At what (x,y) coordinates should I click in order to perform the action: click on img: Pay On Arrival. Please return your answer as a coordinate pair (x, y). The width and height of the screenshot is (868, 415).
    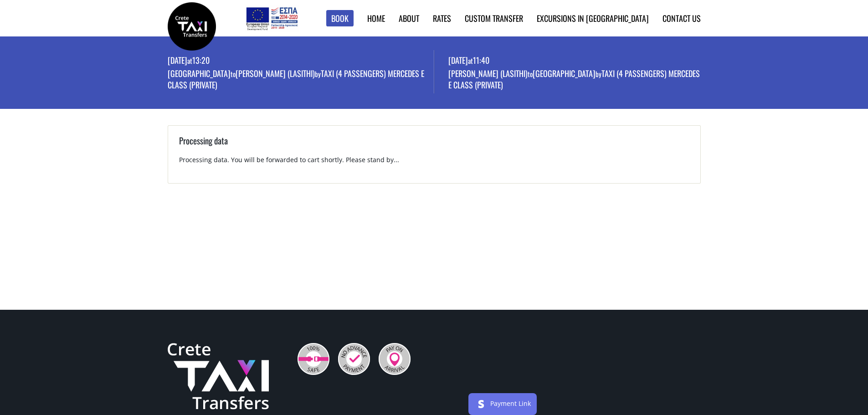
    Looking at the image, I should click on (395, 359).